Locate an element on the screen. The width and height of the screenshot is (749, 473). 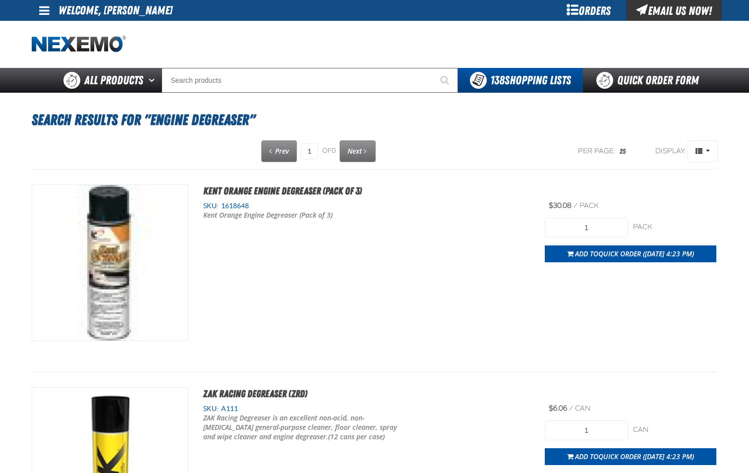
span: Per page: is located at coordinates (597, 151).